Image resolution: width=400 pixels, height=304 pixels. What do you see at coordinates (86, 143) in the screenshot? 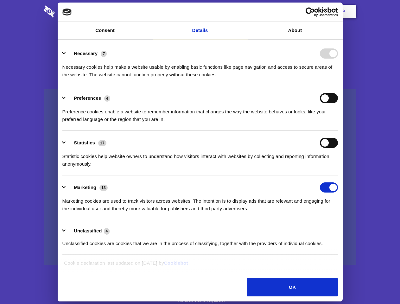
I see `button: Statistics (17)` at bounding box center [86, 143].